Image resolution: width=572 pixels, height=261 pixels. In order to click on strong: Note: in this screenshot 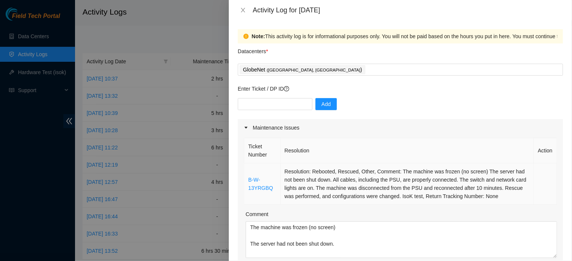, I will do `click(258, 36)`.